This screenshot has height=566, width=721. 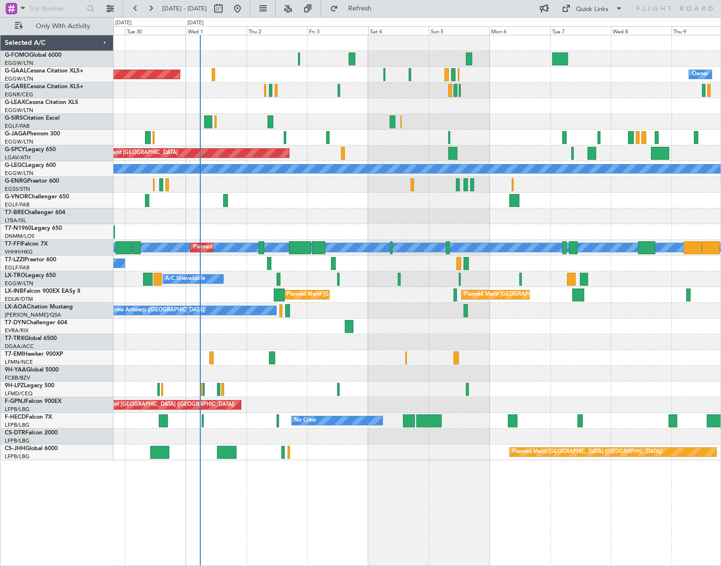 I want to click on span: G-JAGA, so click(x=16, y=134).